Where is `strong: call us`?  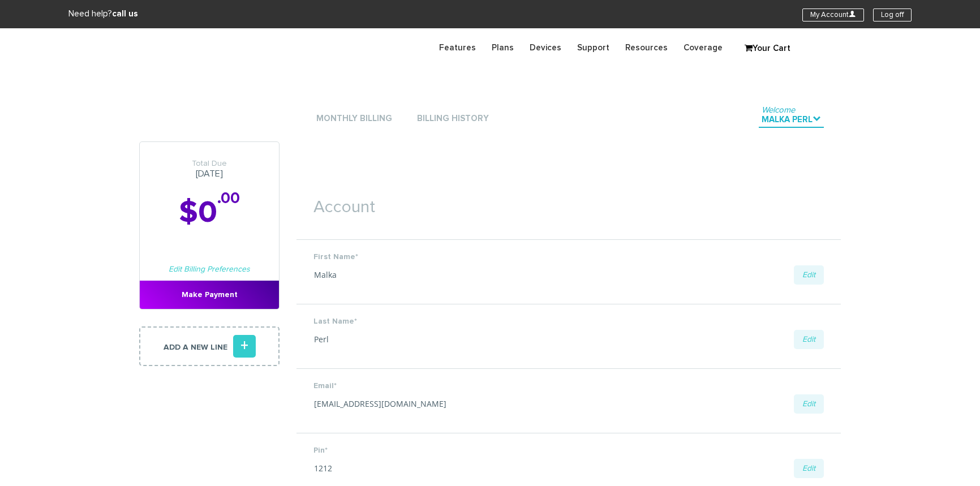 strong: call us is located at coordinates (125, 14).